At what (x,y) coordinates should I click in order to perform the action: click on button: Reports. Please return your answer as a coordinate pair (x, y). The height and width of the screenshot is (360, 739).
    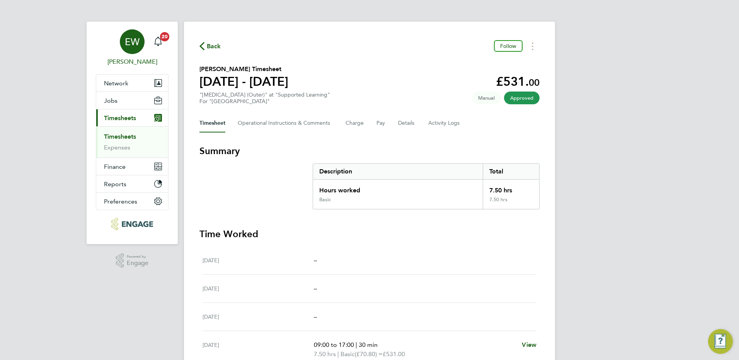
    Looking at the image, I should click on (132, 184).